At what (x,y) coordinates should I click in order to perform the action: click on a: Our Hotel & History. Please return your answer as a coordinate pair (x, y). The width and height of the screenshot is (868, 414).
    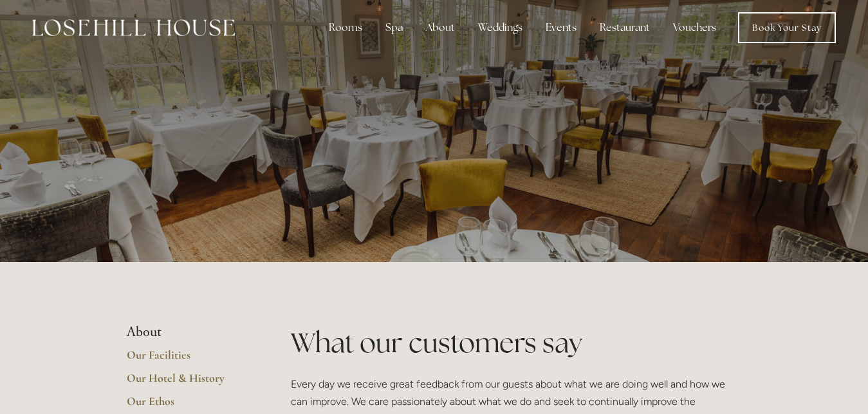
    Looking at the image, I should click on (188, 382).